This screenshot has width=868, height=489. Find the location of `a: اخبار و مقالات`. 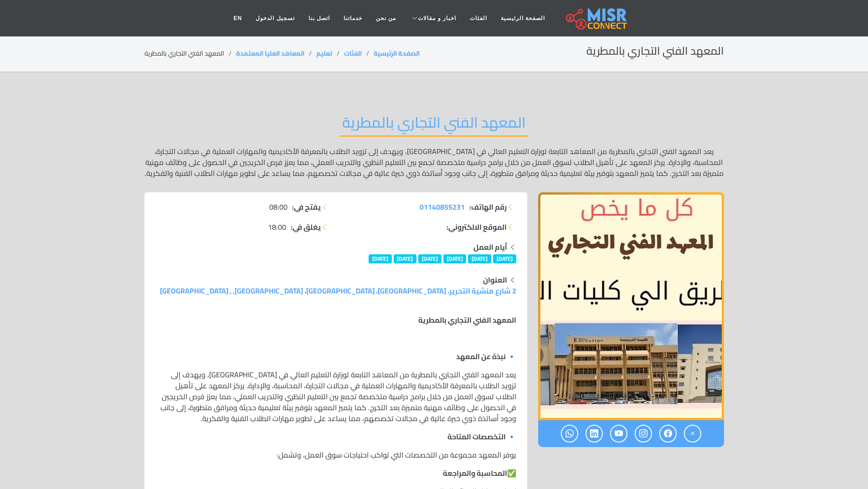

a: اخبار و مقالات is located at coordinates (433, 18).